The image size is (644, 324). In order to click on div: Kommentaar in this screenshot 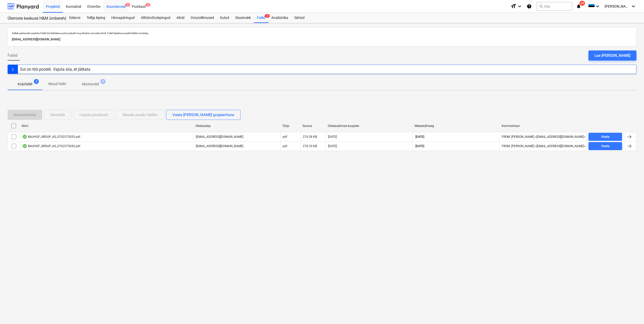, I will do `click(543, 126)`.